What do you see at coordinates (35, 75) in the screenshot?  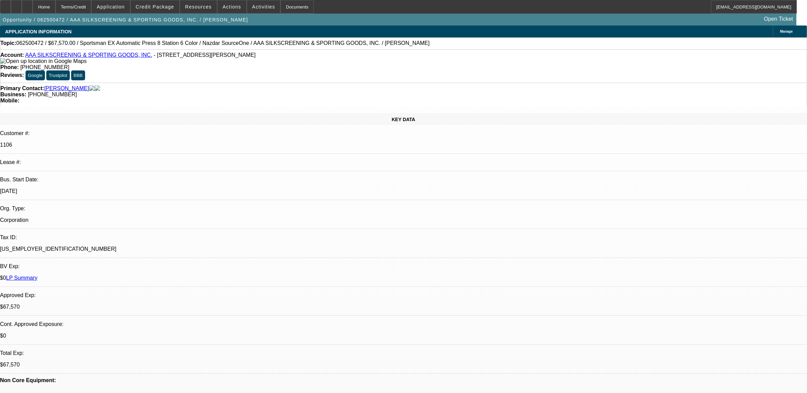 I see `button: Google` at bounding box center [35, 75].